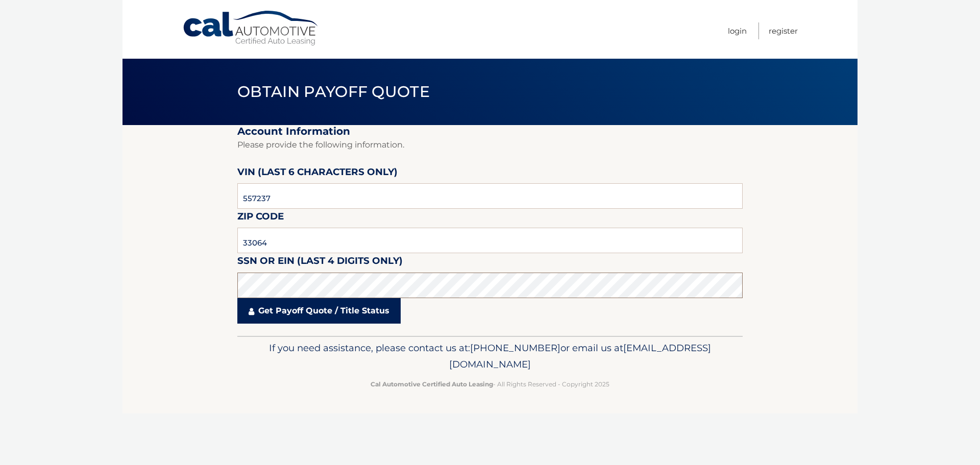 This screenshot has height=465, width=980. What do you see at coordinates (490, 383) in the screenshot?
I see `p: - All Rights Reserved - Copyright 2025` at bounding box center [490, 383].